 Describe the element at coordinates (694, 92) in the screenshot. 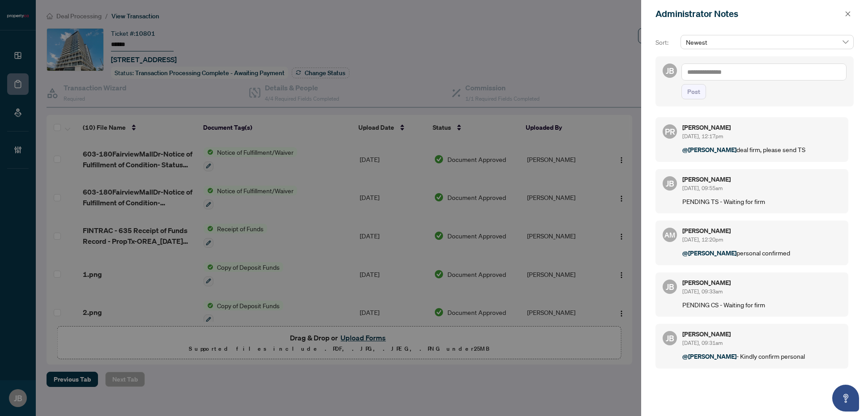

I see `button: Post` at that location.